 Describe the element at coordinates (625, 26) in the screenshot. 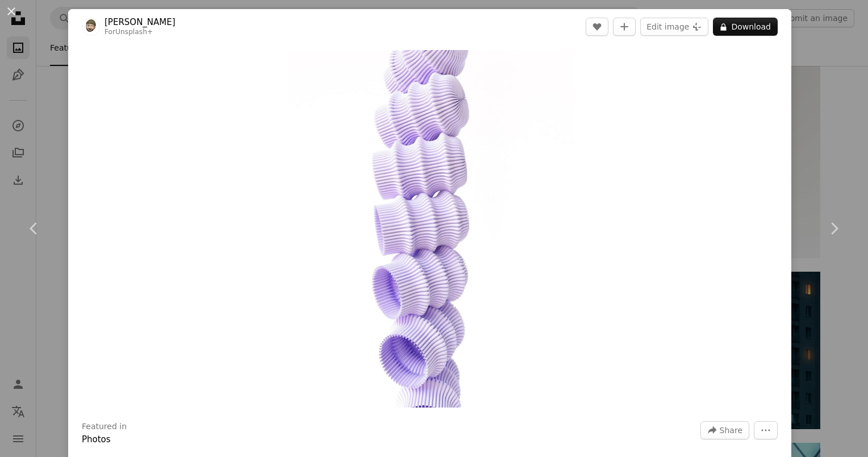

I see `button: Add to Collection` at that location.